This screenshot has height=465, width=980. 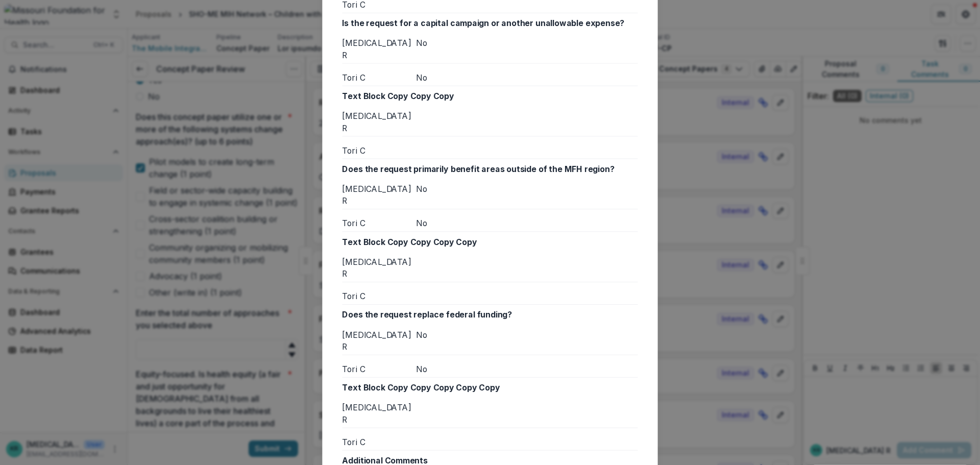 What do you see at coordinates (489, 241) in the screenshot?
I see `p: Text Block Copy Copy Copy Copy` at bounding box center [489, 241].